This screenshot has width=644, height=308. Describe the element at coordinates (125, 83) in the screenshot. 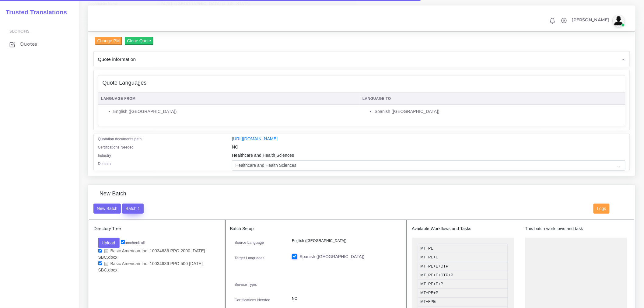

I see `h4: Quote Languages` at that location.